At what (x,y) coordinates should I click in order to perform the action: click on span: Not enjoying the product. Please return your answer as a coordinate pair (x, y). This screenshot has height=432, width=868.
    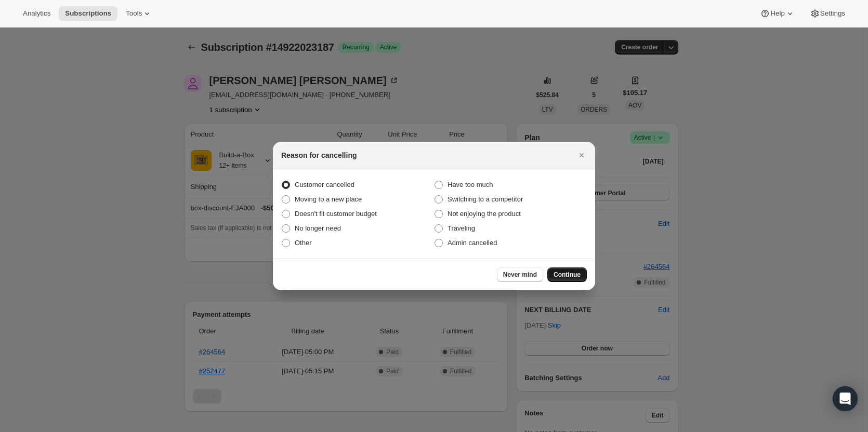
    Looking at the image, I should click on (484, 213).